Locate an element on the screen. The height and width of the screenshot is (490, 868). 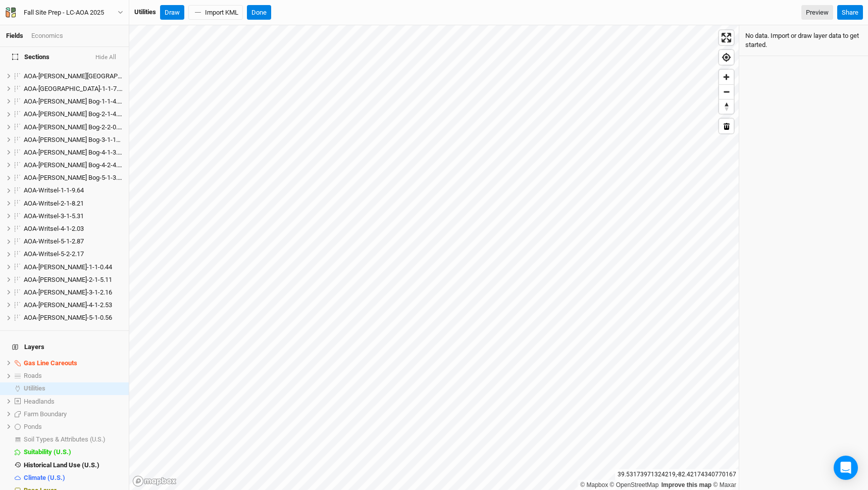
span: Farm Boundary is located at coordinates (45, 413).